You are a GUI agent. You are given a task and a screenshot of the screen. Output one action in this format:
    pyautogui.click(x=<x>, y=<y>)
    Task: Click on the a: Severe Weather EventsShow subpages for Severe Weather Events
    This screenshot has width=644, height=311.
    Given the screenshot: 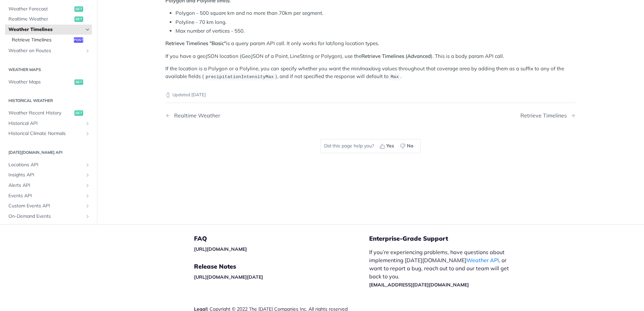 What is the action you would take?
    pyautogui.click(x=48, y=227)
    